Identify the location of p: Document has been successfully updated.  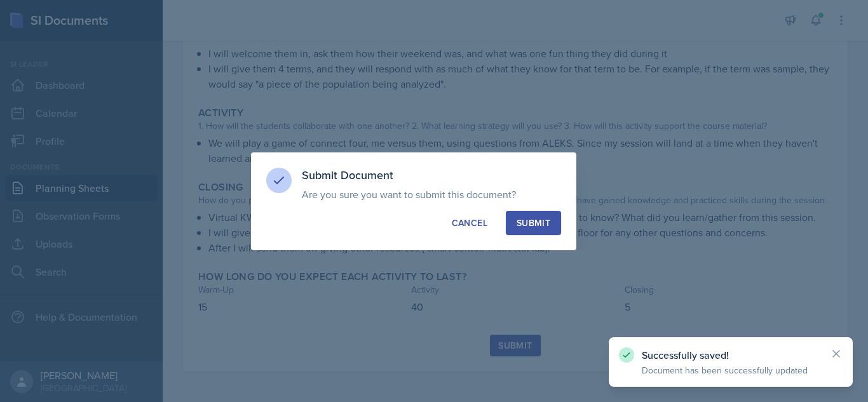
(731, 370).